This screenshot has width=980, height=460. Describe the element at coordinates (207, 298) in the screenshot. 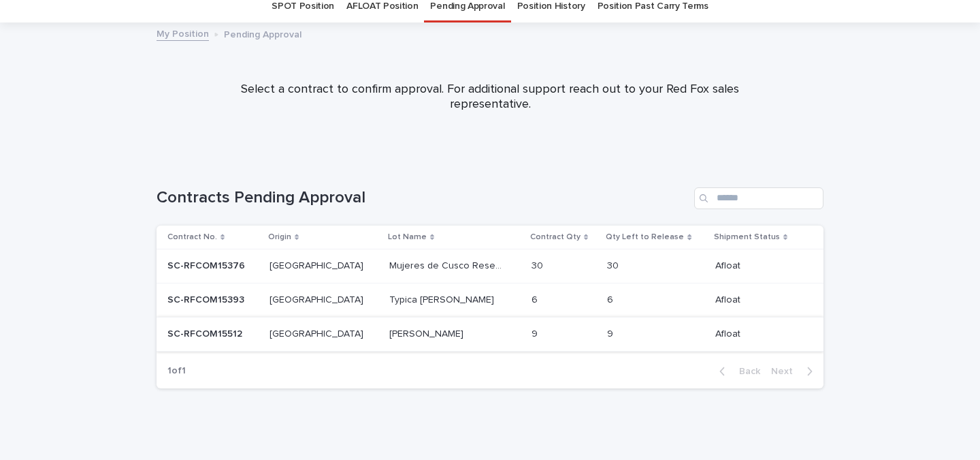

I see `p: SC-RFCOM15393` at that location.